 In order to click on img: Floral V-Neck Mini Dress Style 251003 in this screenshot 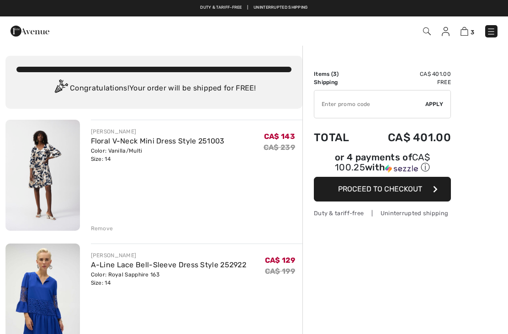, I will do `click(42, 175)`.